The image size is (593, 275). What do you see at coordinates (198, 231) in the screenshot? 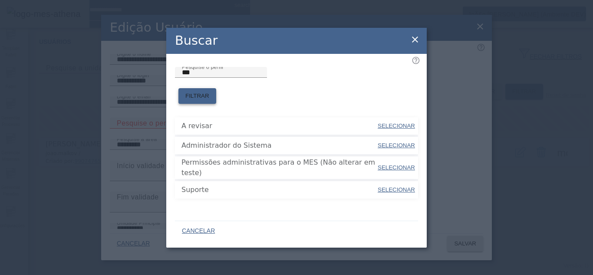
I see `span: CANCELAR` at bounding box center [198, 231].